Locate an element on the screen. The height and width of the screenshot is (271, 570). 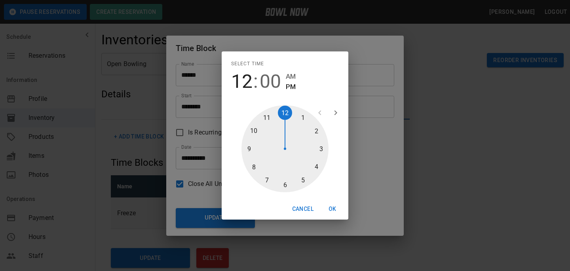
span: PM is located at coordinates (290, 87).